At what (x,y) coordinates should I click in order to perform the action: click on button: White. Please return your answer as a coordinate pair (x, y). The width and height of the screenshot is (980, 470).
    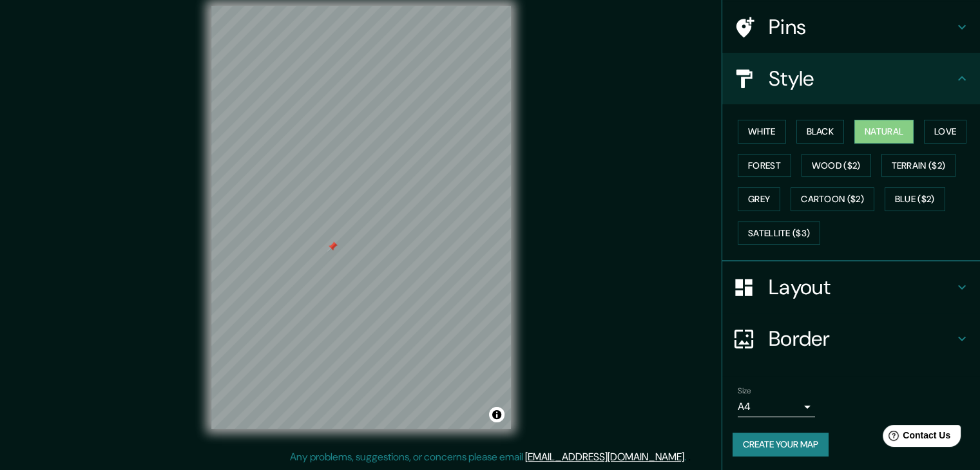
    Looking at the image, I should click on (762, 131).